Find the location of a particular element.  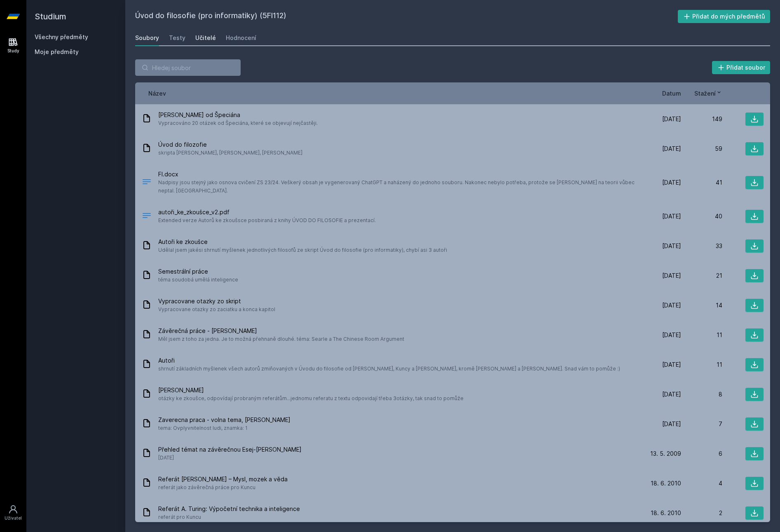

div: 8 is located at coordinates (702, 394).